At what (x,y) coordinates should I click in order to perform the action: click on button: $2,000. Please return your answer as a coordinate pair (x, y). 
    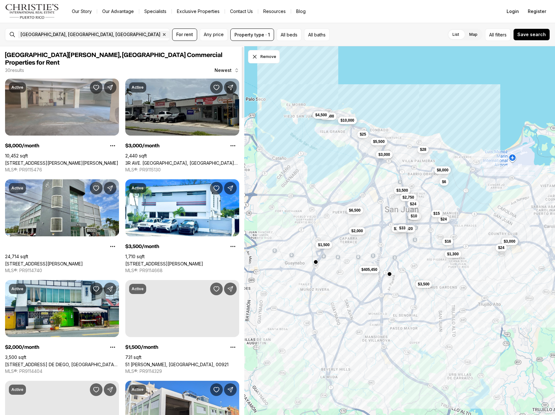
    Looking at the image, I should click on (357, 231).